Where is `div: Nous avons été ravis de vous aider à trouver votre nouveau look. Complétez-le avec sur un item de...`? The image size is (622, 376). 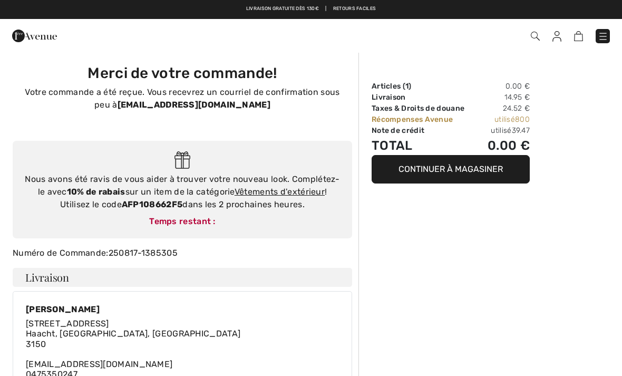
div: Nous avons été ravis de vous aider à trouver votre nouveau look. Complétez-le avec sur un item de... is located at coordinates (182, 192).